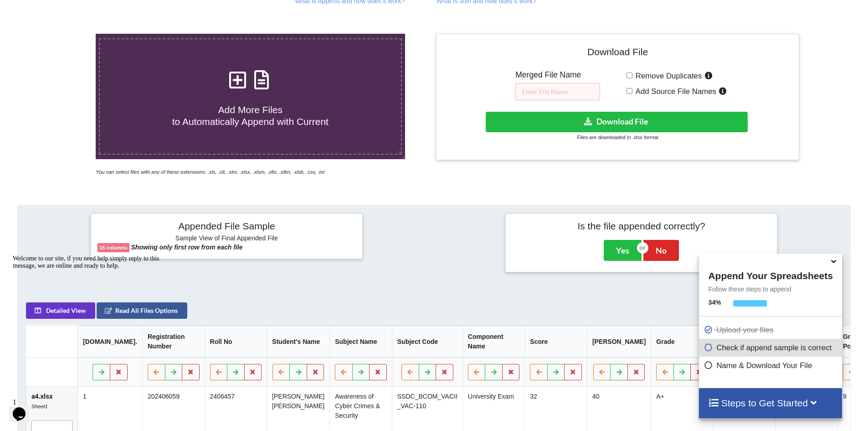 This screenshot has width=868, height=431. Describe the element at coordinates (236, 342) in the screenshot. I see `th: Roll No` at that location.